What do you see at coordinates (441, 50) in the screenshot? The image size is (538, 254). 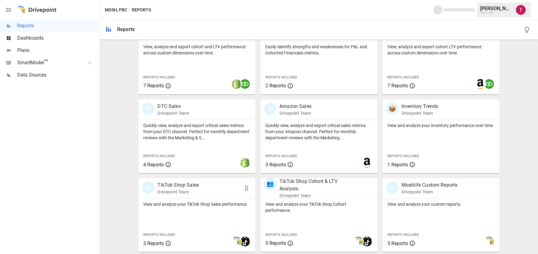 I see `p: View, analyze and export cohort LTV performance across custom dimensions over time.` at bounding box center [441, 50].